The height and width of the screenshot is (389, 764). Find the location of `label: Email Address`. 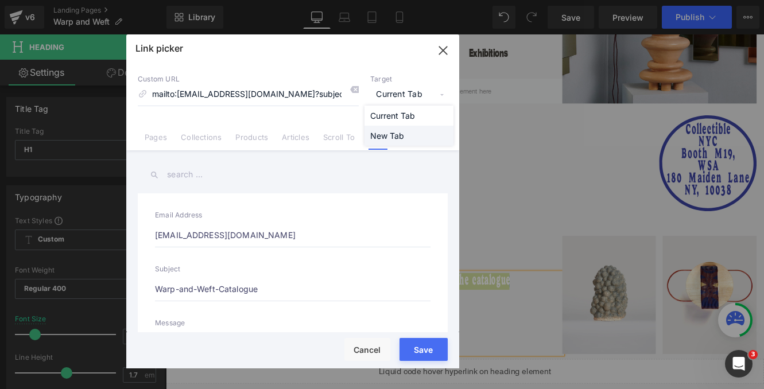

label: Email Address is located at coordinates (293, 217).